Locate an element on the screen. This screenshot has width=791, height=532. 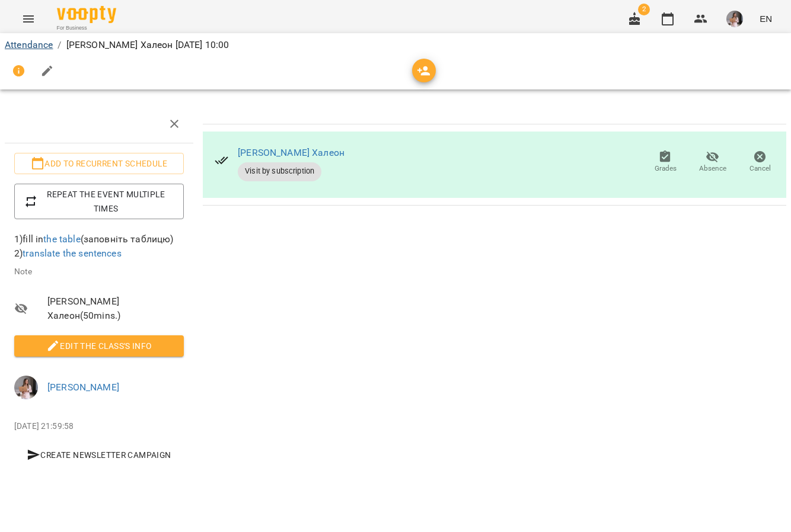
button: Cancel is located at coordinates (760, 162).